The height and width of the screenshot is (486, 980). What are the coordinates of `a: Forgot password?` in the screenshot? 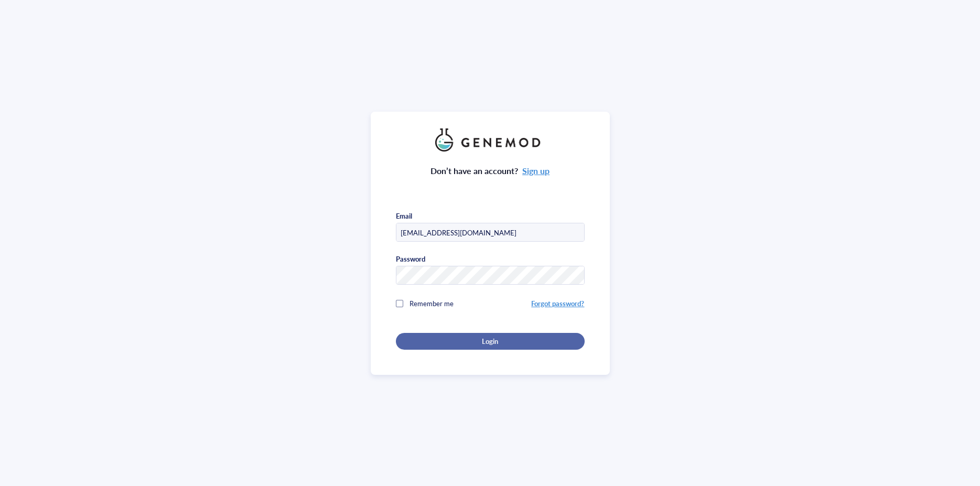 It's located at (557, 303).